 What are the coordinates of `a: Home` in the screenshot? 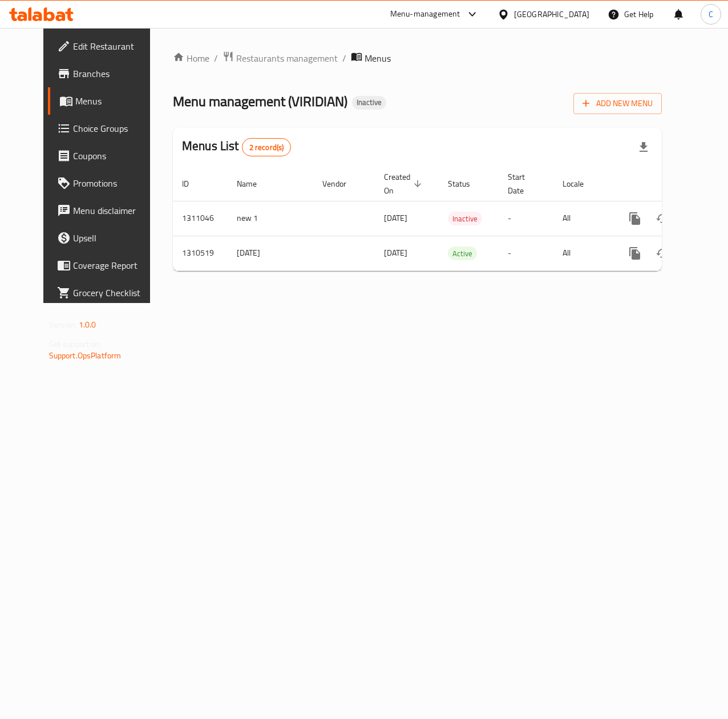 It's located at (191, 58).